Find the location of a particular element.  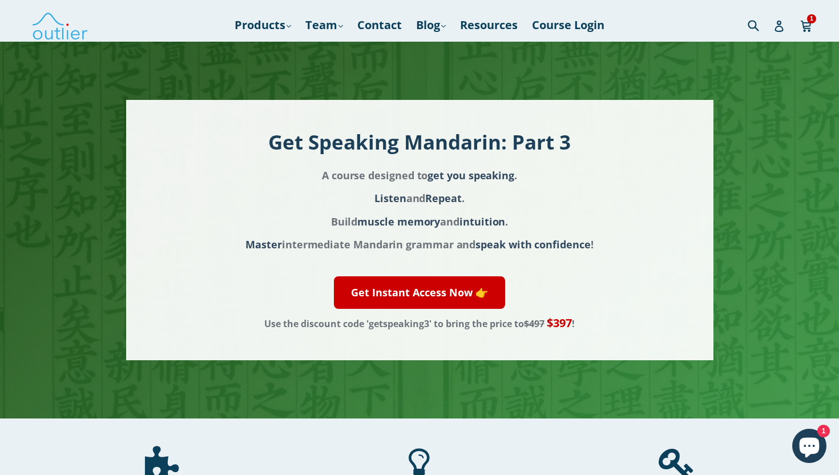

span: 1 is located at coordinates (812, 18).